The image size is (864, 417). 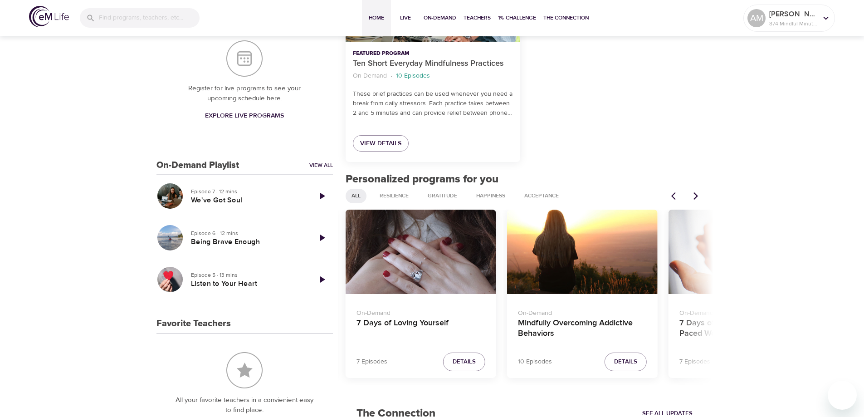 I want to click on button: We've Got Soul, so click(x=170, y=196).